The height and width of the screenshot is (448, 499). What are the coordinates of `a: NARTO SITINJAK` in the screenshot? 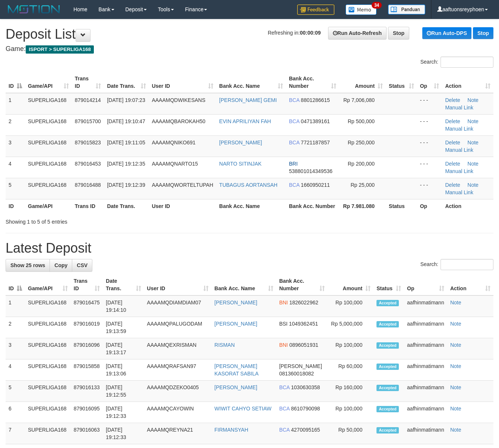 It's located at (240, 164).